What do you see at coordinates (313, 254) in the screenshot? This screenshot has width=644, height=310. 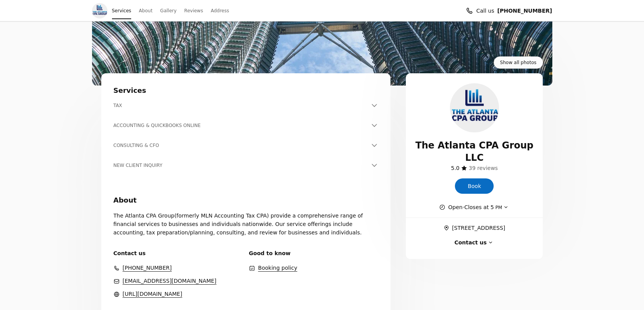 I see `span: Good to know` at bounding box center [313, 254].